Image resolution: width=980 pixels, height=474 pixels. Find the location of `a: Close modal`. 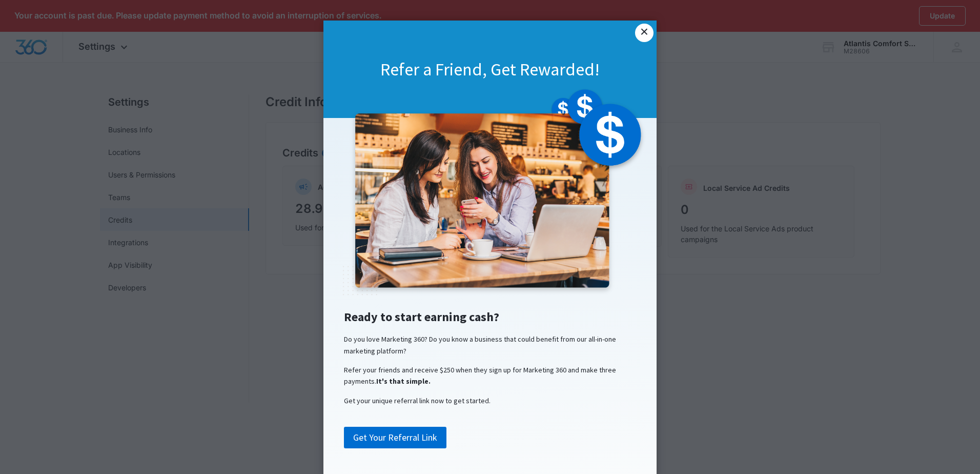

a: Close modal is located at coordinates (644, 33).